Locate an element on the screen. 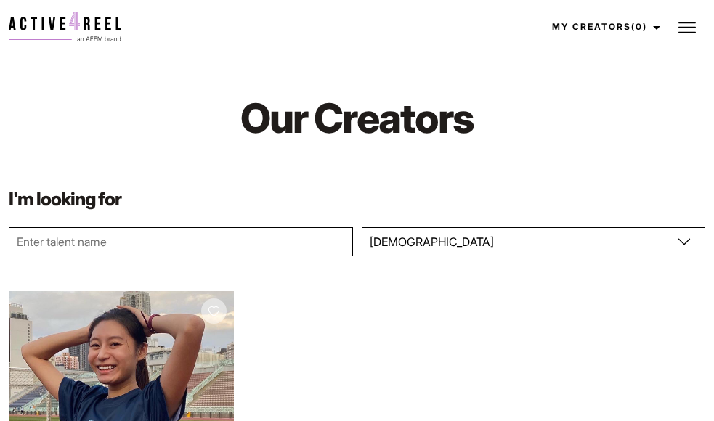 The height and width of the screenshot is (421, 714). input: Enter talent name is located at coordinates (181, 242).